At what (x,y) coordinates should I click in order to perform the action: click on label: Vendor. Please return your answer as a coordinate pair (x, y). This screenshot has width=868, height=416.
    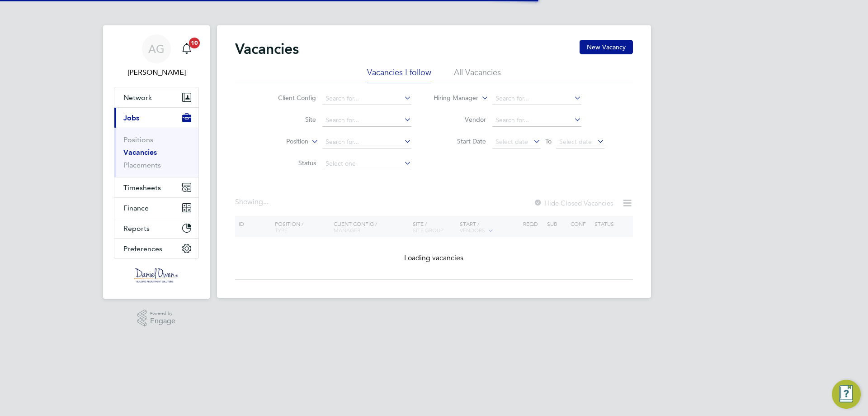
    Looking at the image, I should click on (460, 120).